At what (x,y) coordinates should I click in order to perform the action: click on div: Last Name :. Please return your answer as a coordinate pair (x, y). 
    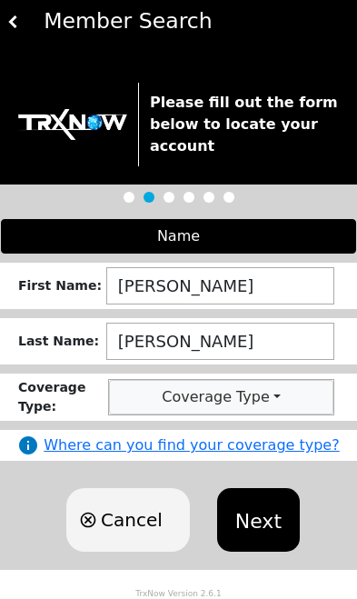
    Looking at the image, I should click on (62, 341).